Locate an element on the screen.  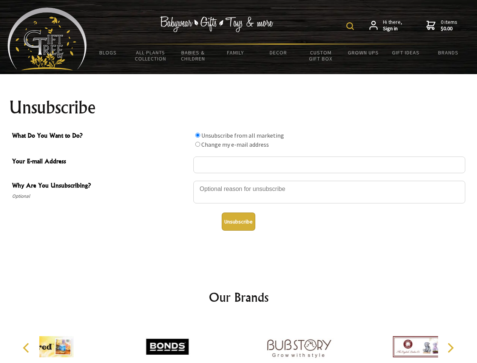
span: What Do You Want to Do? is located at coordinates (101, 136).